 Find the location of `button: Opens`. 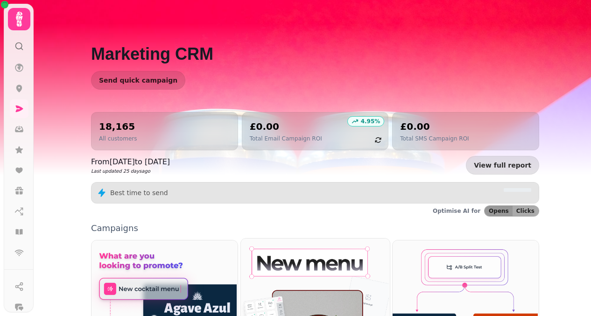

button: Opens is located at coordinates (499, 211).